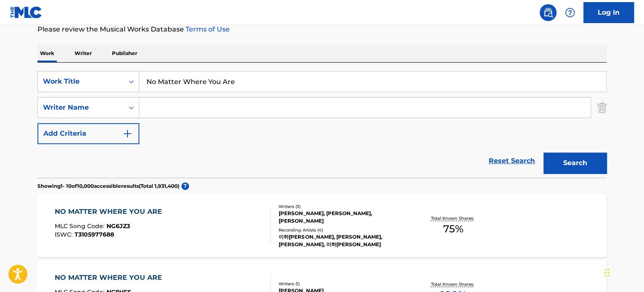 Image resolution: width=644 pixels, height=292 pixels. I want to click on div: Writers ( 3 ), so click(343, 207).